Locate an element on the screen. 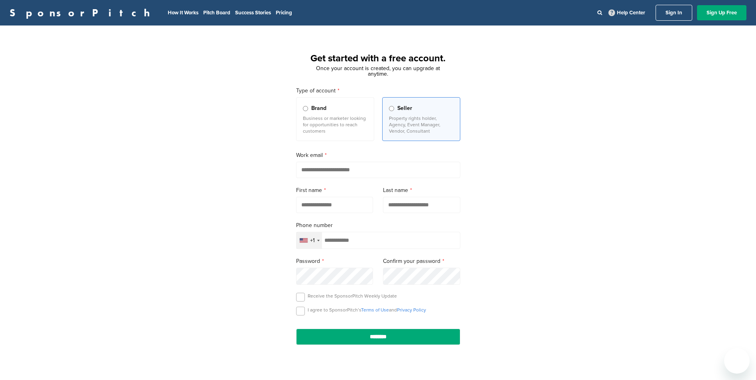  p: Property rights holder, Agency, Event Manager, Vendor, Consultant is located at coordinates (421, 125).